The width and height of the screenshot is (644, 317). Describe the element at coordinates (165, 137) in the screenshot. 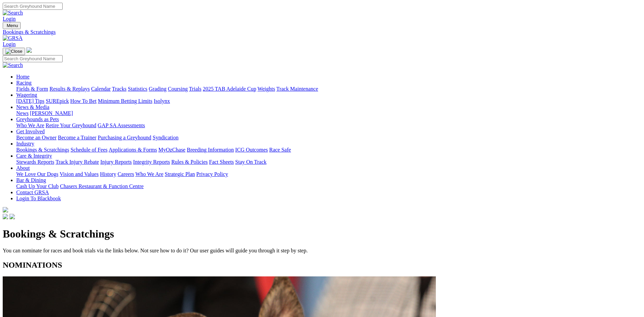

I see `a: Syndication` at that location.